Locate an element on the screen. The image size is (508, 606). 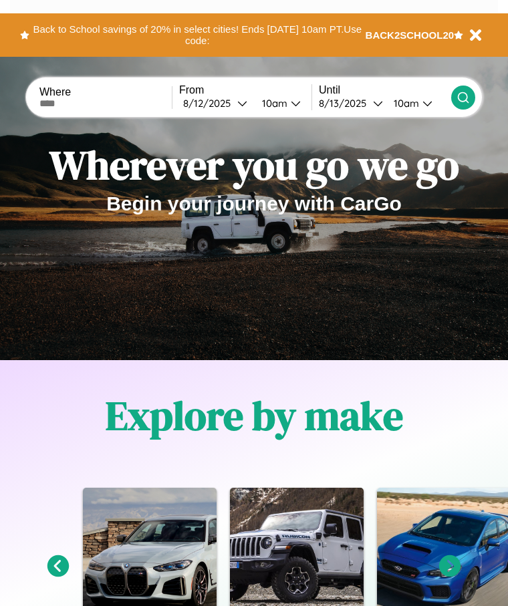
label: From is located at coordinates (245, 90).